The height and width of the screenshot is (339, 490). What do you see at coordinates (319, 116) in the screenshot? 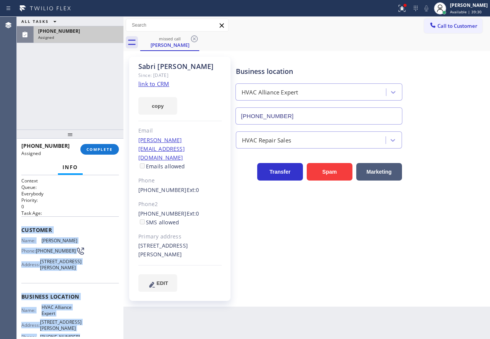
I see `input: Phone Number` at bounding box center [319, 116].